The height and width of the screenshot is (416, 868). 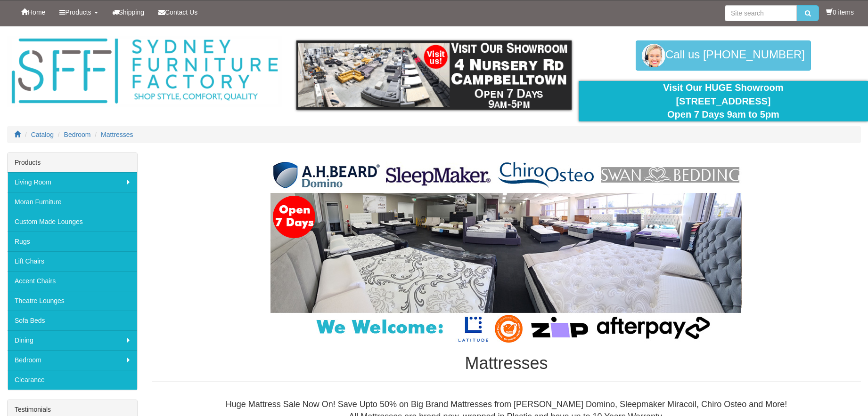 What do you see at coordinates (36, 12) in the screenshot?
I see `span: Home` at bounding box center [36, 12].